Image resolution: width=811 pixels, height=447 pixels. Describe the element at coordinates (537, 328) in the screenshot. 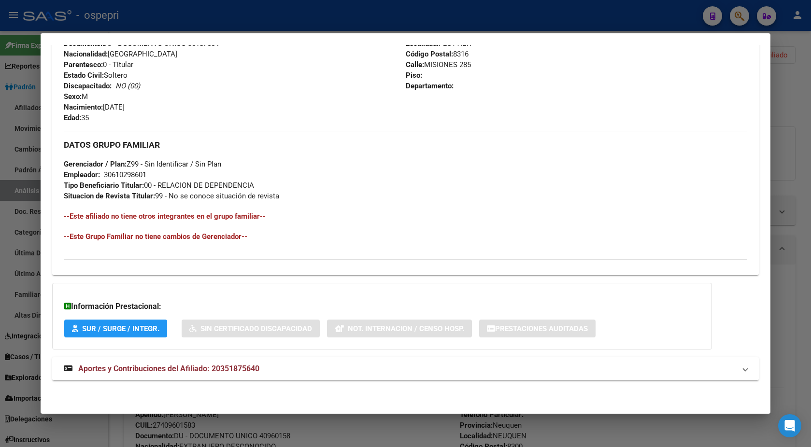

I see `button: Prestaciones Auditadas` at that location.